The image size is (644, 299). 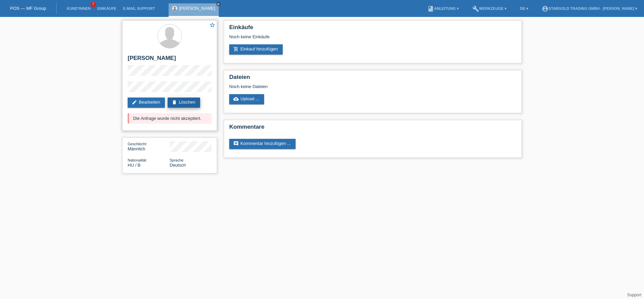 I want to click on i: book, so click(x=430, y=9).